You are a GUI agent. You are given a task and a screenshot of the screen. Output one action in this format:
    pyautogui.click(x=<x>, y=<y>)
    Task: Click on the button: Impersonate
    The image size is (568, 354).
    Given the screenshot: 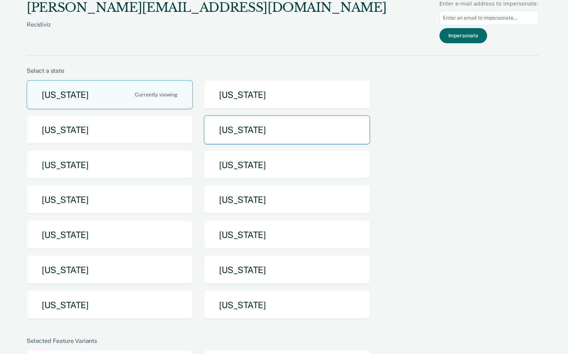 What is the action you would take?
    pyautogui.click(x=463, y=35)
    